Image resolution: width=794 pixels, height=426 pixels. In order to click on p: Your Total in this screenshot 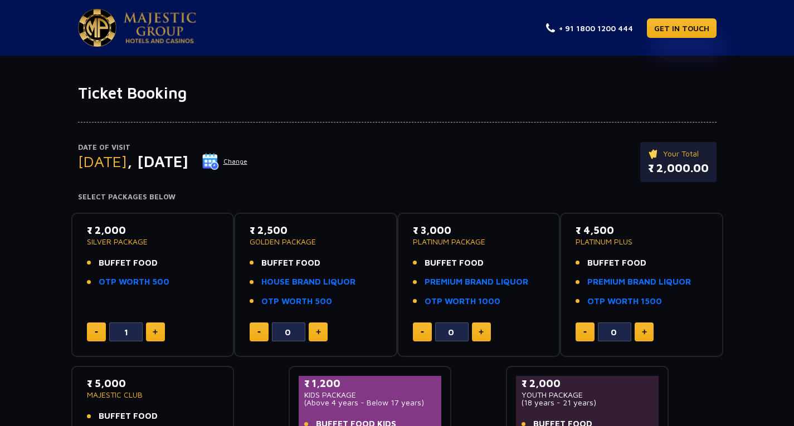, I will do `click(678, 154)`.